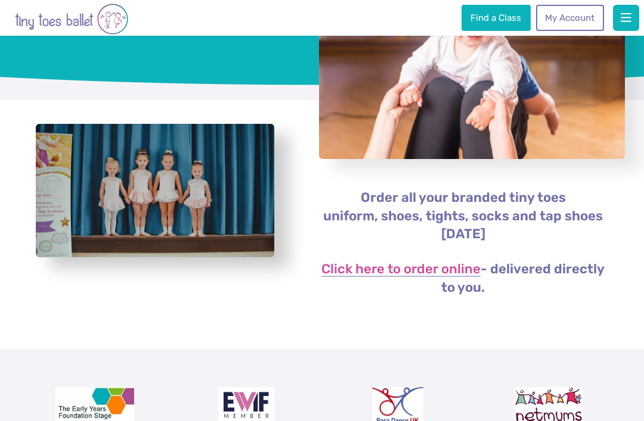 This screenshot has height=421, width=644. What do you see at coordinates (72, 19) in the screenshot?
I see `img: tiny toes ballet` at bounding box center [72, 19].